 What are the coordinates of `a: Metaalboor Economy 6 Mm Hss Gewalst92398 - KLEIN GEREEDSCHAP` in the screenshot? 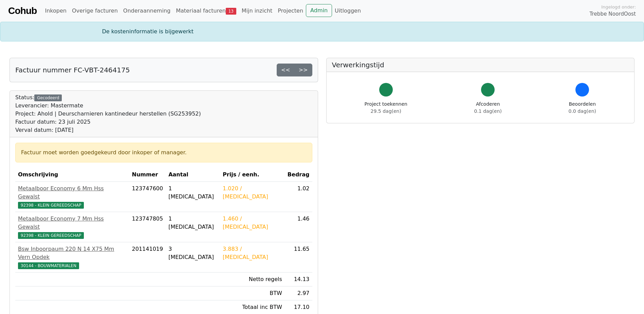 It's located at (72, 197).